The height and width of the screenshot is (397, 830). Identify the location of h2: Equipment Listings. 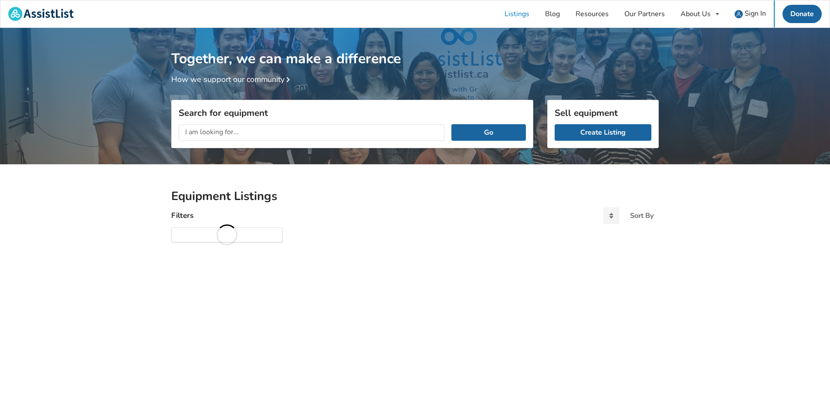
(415, 196).